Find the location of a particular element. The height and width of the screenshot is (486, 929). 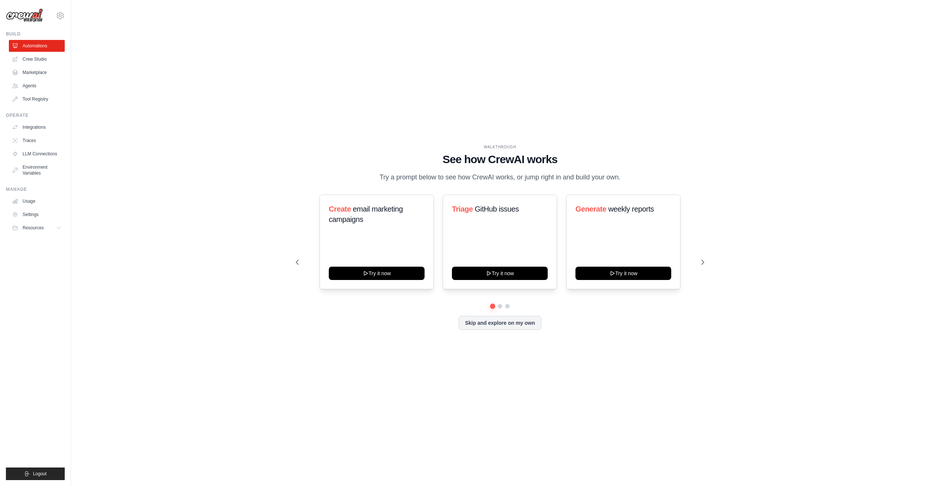

a: Automations is located at coordinates (37, 46).